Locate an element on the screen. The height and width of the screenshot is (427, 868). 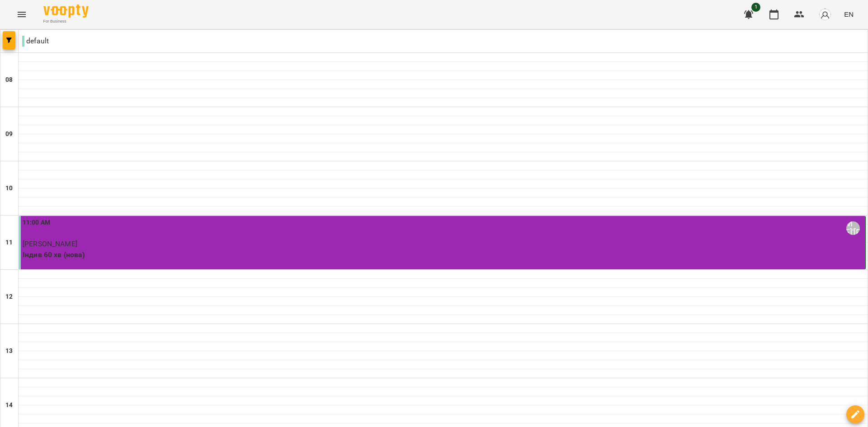
h6: 13 is located at coordinates (9, 351).